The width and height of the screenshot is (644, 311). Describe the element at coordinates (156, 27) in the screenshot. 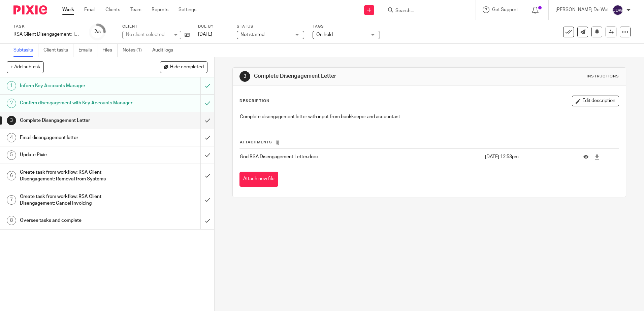

I see `label: Client` at that location.